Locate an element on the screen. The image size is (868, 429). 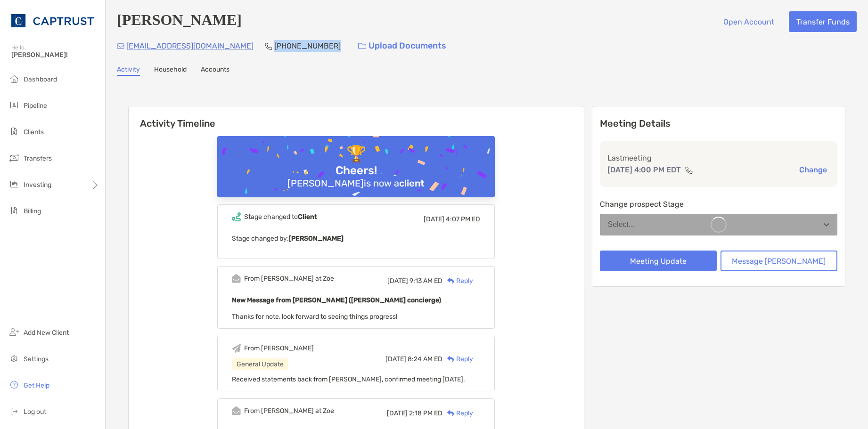
span: Add New Client is located at coordinates (46, 333).